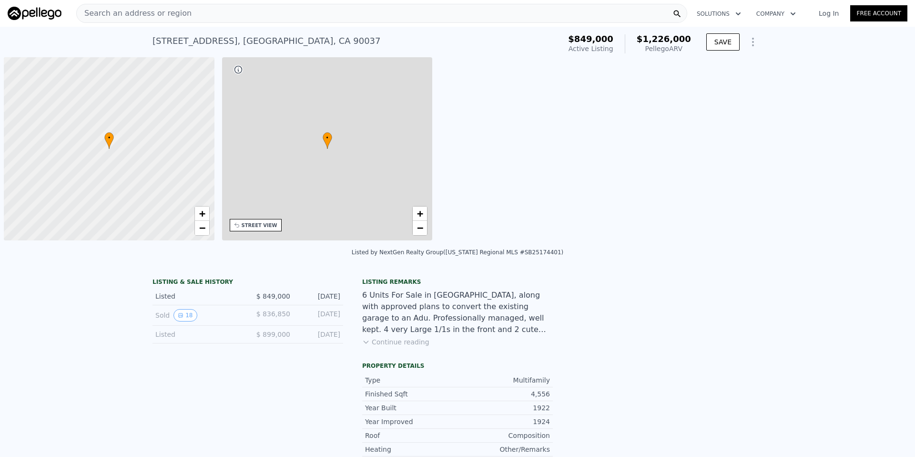  Describe the element at coordinates (879, 13) in the screenshot. I see `a: Free Account` at that location.